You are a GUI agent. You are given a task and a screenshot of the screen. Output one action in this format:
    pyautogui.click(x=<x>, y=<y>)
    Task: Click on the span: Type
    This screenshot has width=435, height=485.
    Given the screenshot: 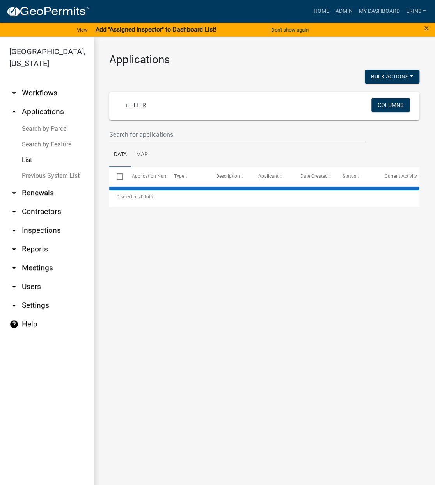 What is the action you would take?
    pyautogui.click(x=179, y=176)
    